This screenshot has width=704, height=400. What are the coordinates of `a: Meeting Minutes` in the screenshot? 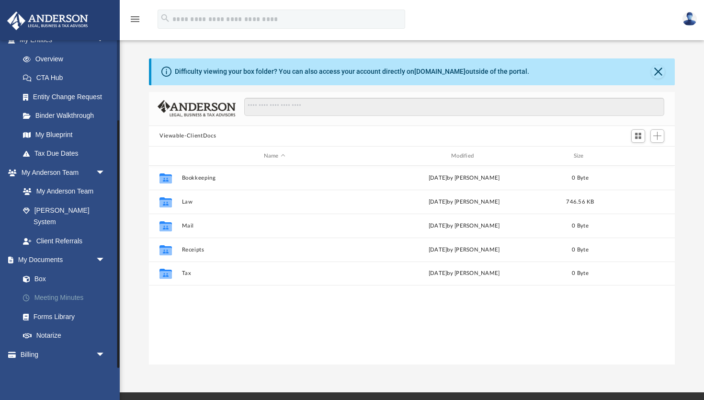 It's located at (67, 298).